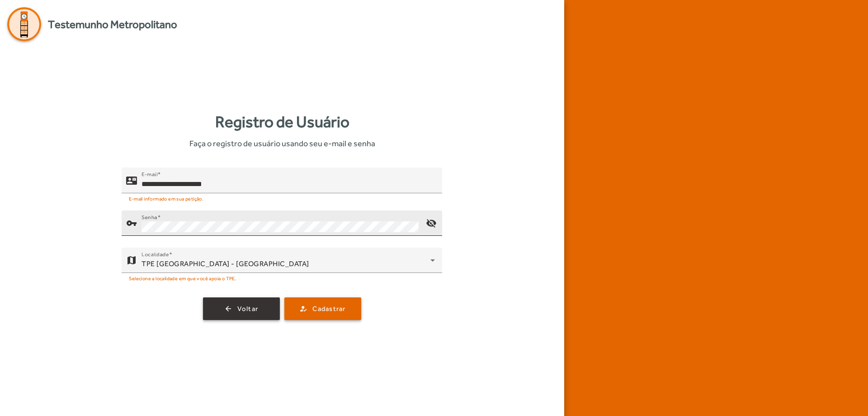  What do you see at coordinates (131, 260) in the screenshot?
I see `mat-icon: map` at bounding box center [131, 260].